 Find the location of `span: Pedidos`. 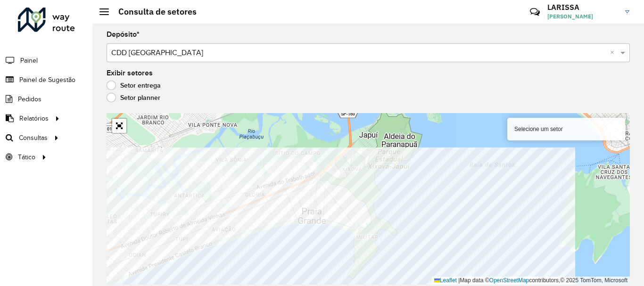

span: Pedidos is located at coordinates (30, 99).